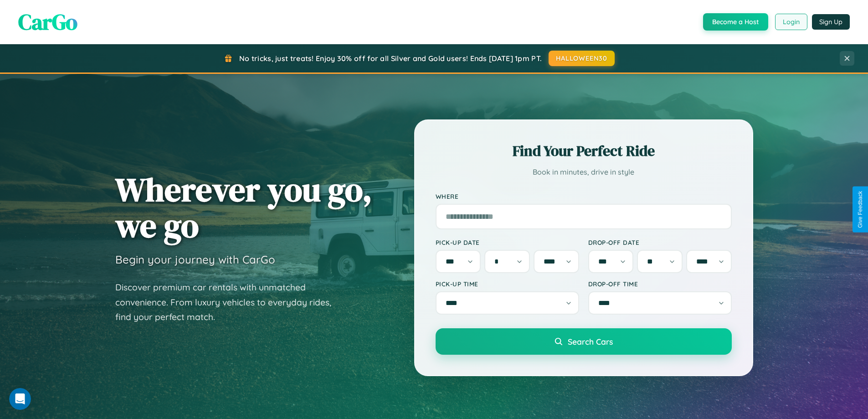 This screenshot has width=868, height=419. What do you see at coordinates (660, 283) in the screenshot?
I see `label: Drop-off Time` at bounding box center [660, 283].